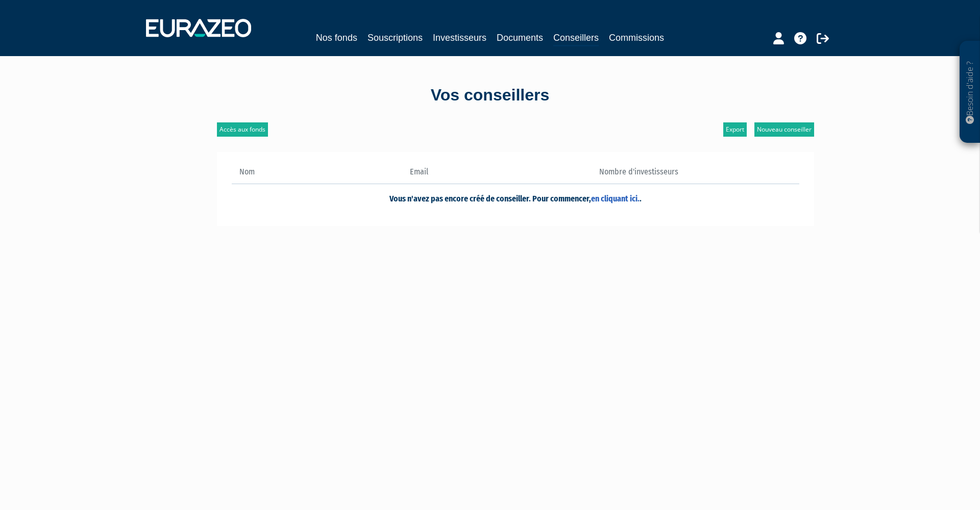 The width and height of the screenshot is (980, 510). What do you see at coordinates (636, 38) in the screenshot?
I see `a: Commissions` at bounding box center [636, 38].